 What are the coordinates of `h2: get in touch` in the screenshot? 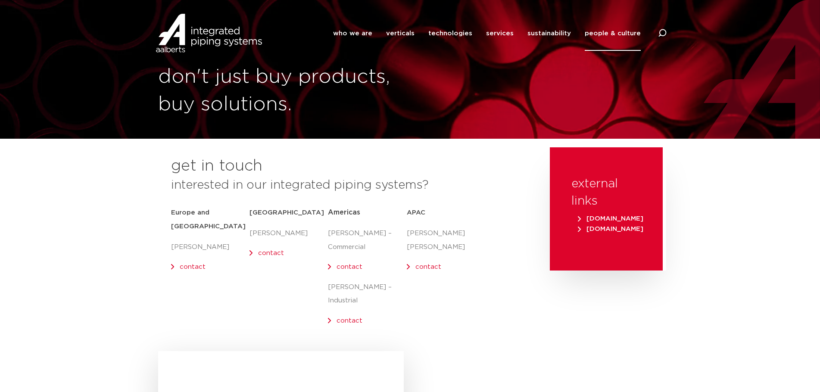 It's located at (217, 166).